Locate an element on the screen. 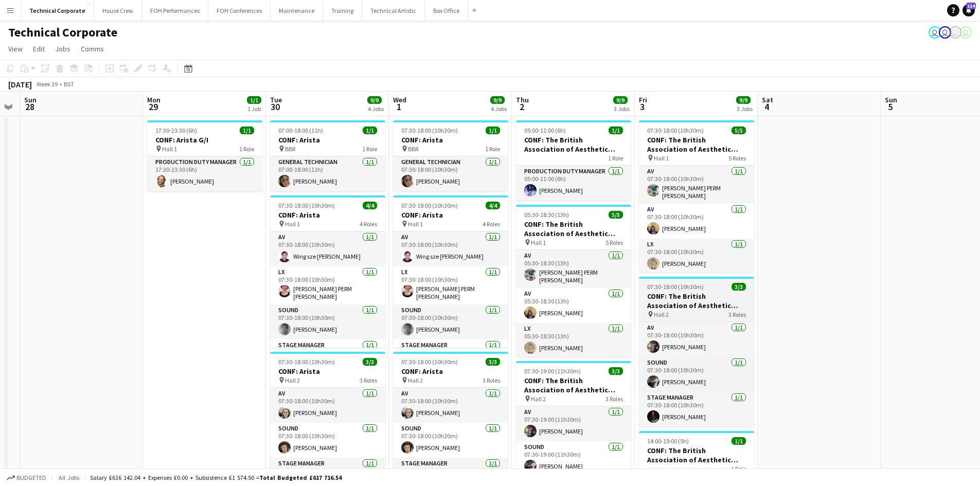 Image resolution: width=980 pixels, height=486 pixels. button: Training is located at coordinates (343, 10).